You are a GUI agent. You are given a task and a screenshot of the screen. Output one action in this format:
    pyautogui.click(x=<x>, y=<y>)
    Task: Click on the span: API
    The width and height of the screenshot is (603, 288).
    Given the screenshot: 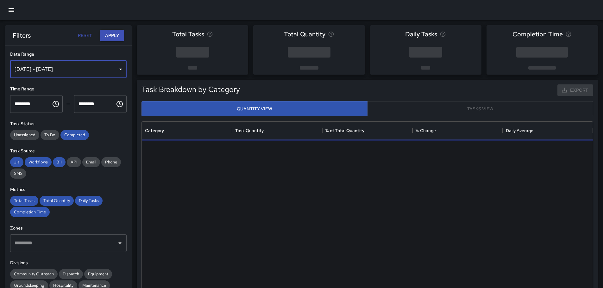 What is the action you would take?
    pyautogui.click(x=74, y=162)
    